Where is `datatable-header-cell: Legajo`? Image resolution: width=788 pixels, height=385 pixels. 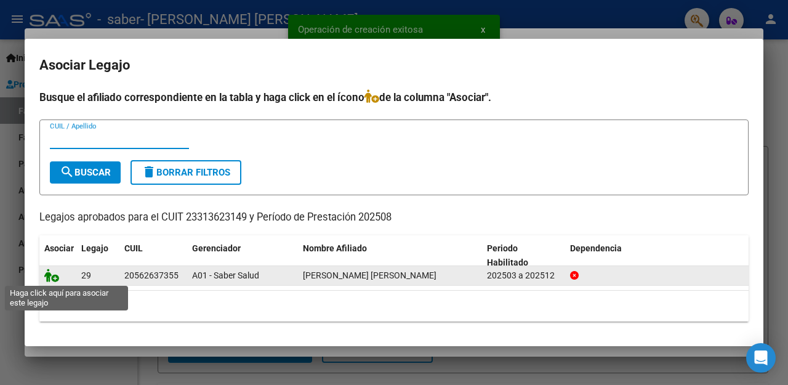 datatable-header-cell: Legajo is located at coordinates (98, 256).